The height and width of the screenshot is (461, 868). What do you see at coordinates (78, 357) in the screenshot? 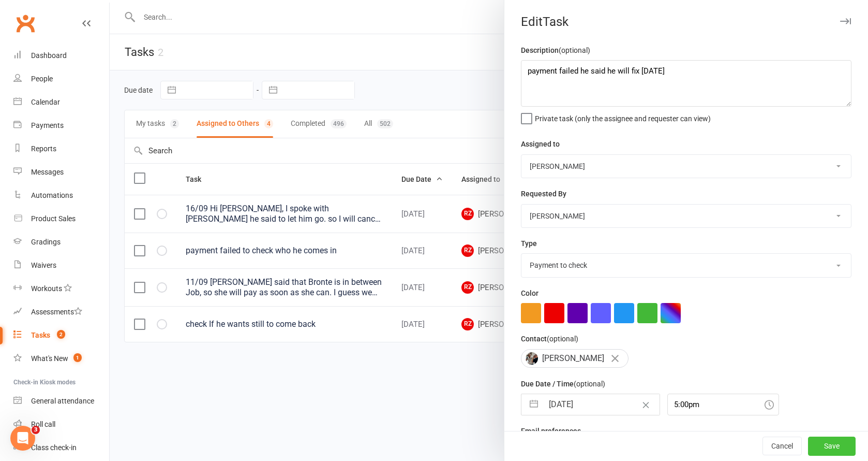
I see `span: 1` at bounding box center [78, 357].